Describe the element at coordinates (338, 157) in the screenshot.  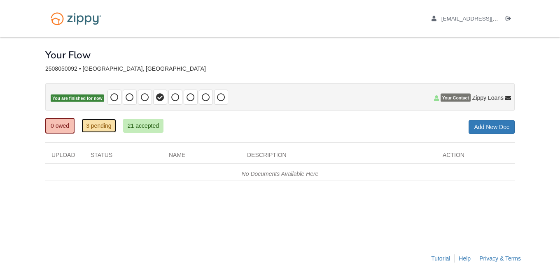
I see `div: Description` at that location.